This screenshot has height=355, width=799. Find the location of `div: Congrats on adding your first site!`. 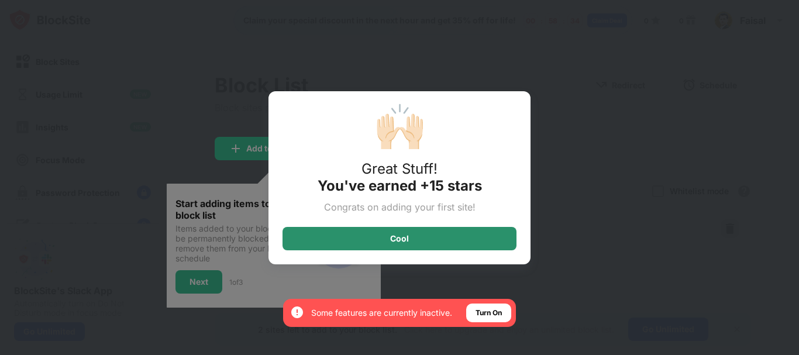

div: Congrats on adding your first site! is located at coordinates (399, 207).